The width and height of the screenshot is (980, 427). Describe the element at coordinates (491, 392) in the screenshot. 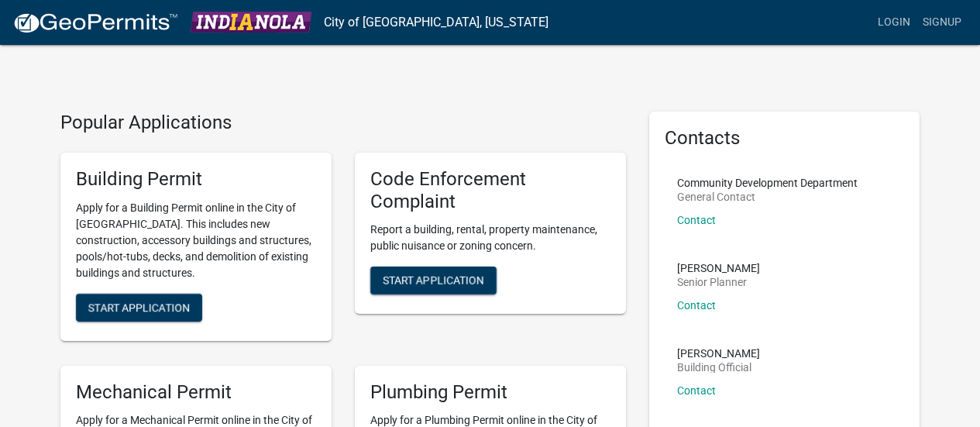

I see `h5: Plumbing Permit` at that location.